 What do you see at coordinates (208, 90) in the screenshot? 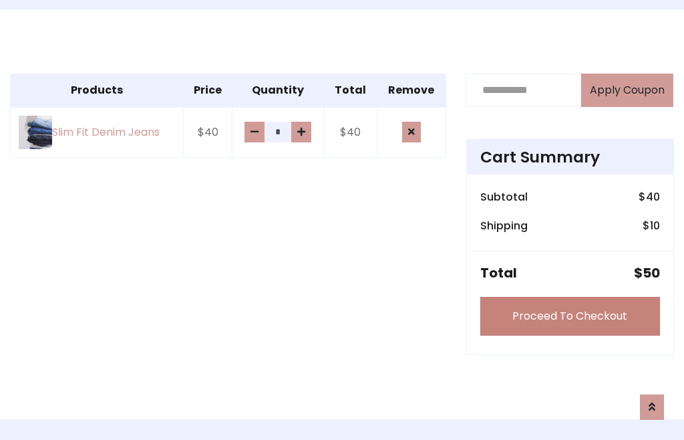
I see `th: Price` at bounding box center [208, 90].